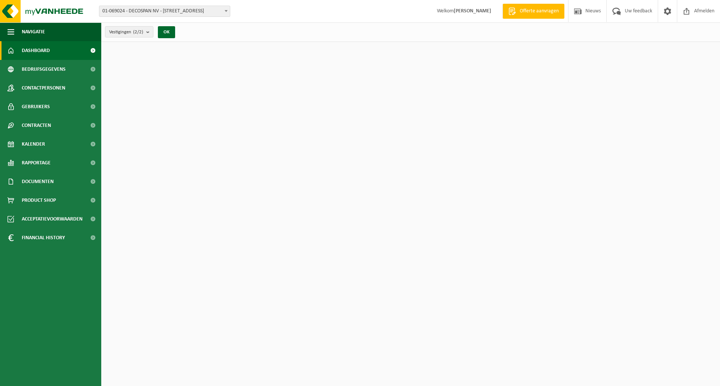 The height and width of the screenshot is (386, 720). What do you see at coordinates (43, 88) in the screenshot?
I see `span: Contactpersonen` at bounding box center [43, 88].